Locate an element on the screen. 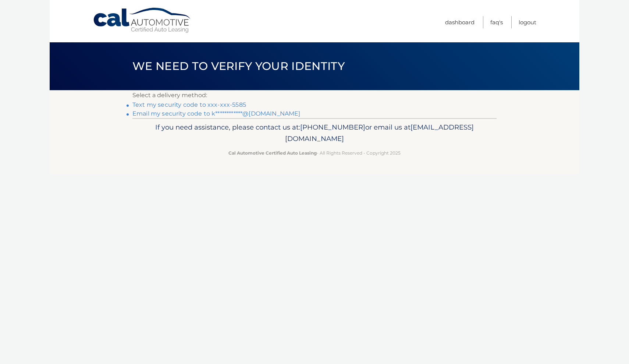 The width and height of the screenshot is (629, 364). p: Select a delivery method: is located at coordinates (314, 95).